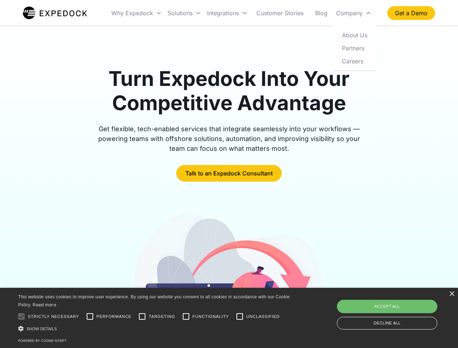 This screenshot has height=348, width=458. What do you see at coordinates (397, 309) in the screenshot?
I see `div: Chat Widget` at bounding box center [397, 309].